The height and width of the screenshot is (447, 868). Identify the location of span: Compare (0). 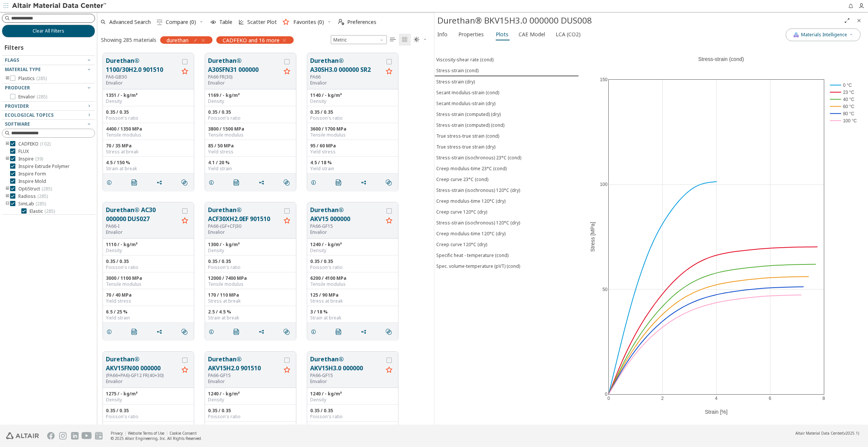
(180, 22).